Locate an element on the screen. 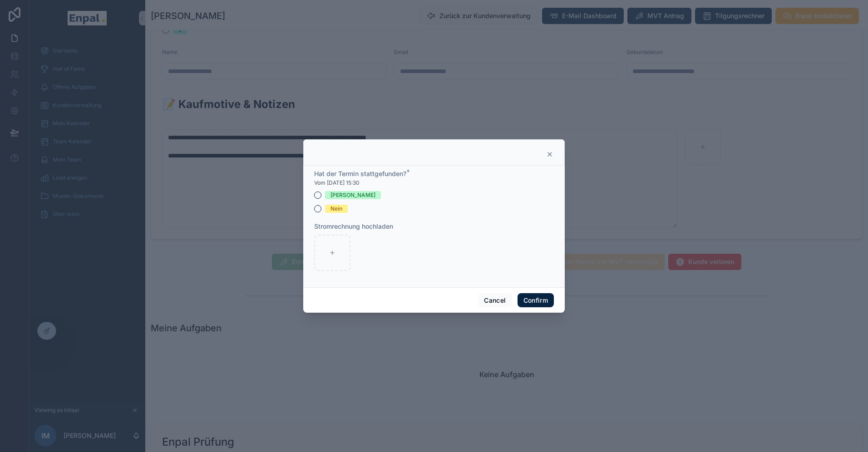  div: Nein is located at coordinates (337, 208).